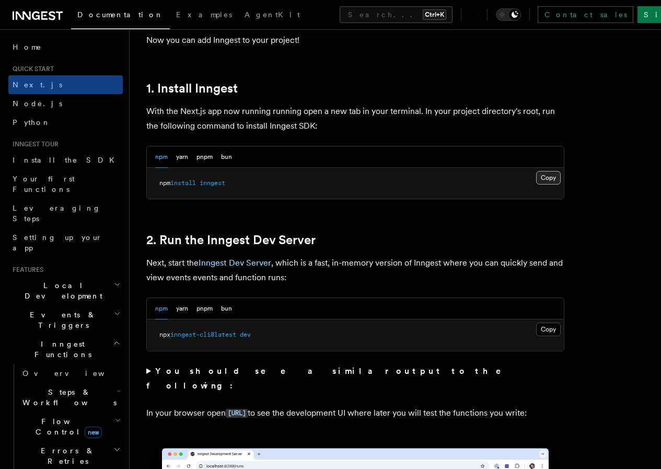  What do you see at coordinates (66, 426) in the screenshot?
I see `span: Flow Control` at bounding box center [66, 426].